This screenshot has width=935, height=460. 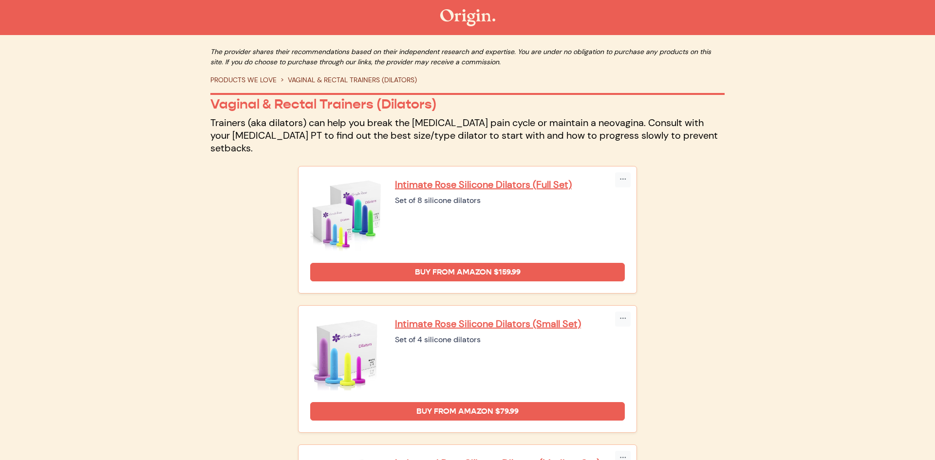 What do you see at coordinates (510, 185) in the screenshot?
I see `p: Intimate Rose Silicone Dilators (Full Set)` at bounding box center [510, 185].